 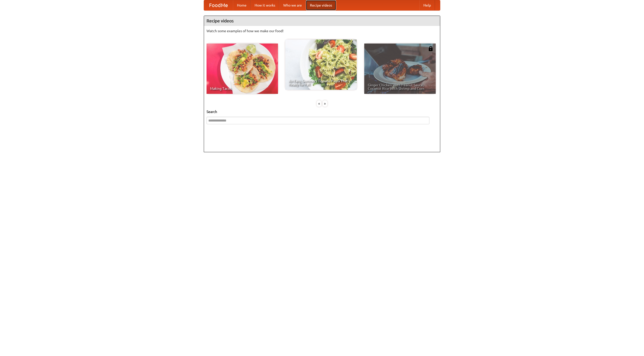 I want to click on p: Watch some examples of how we make our food!, so click(x=322, y=31).